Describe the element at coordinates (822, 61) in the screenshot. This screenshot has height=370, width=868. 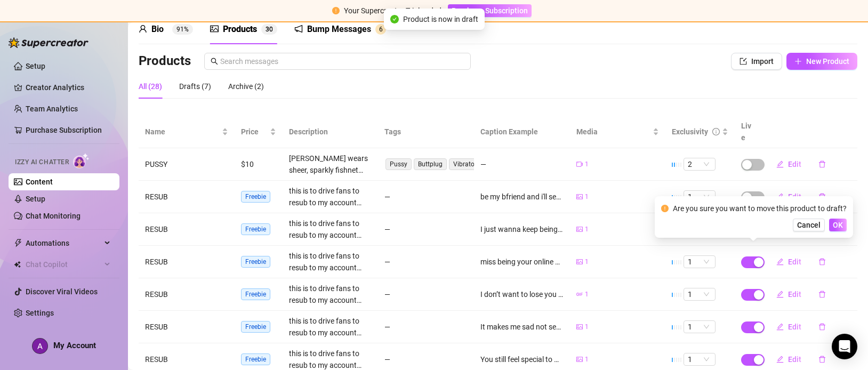
I see `button: New Product` at that location.